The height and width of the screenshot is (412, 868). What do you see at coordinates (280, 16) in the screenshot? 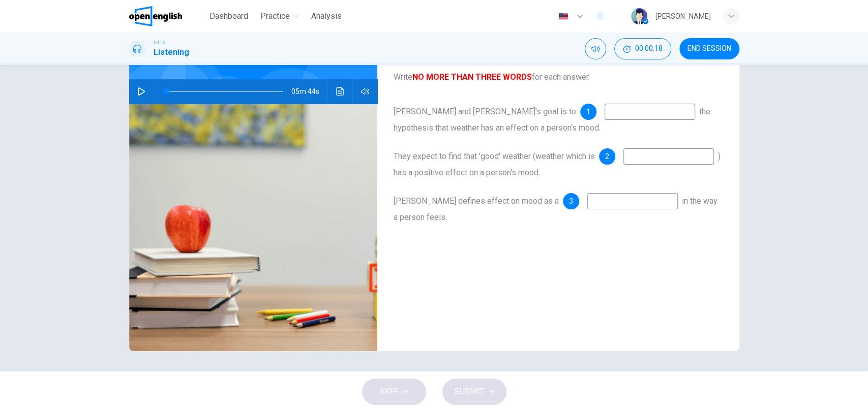
I see `button: Practice` at bounding box center [280, 16].